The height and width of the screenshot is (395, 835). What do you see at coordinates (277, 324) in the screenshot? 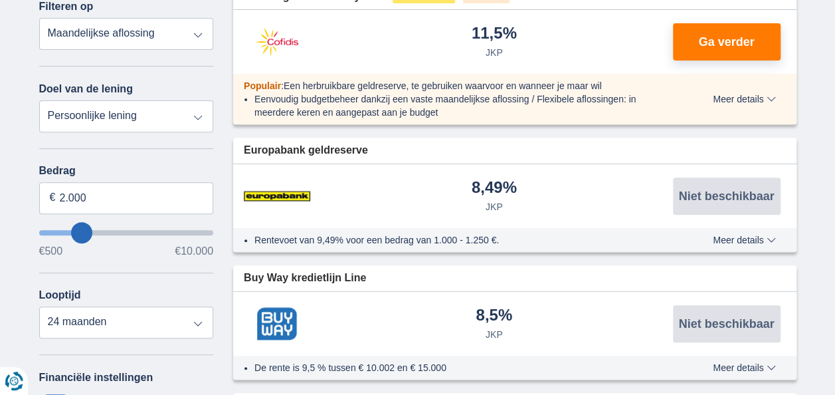
I see `img: product.pl.alt Buy Way` at bounding box center [277, 324].